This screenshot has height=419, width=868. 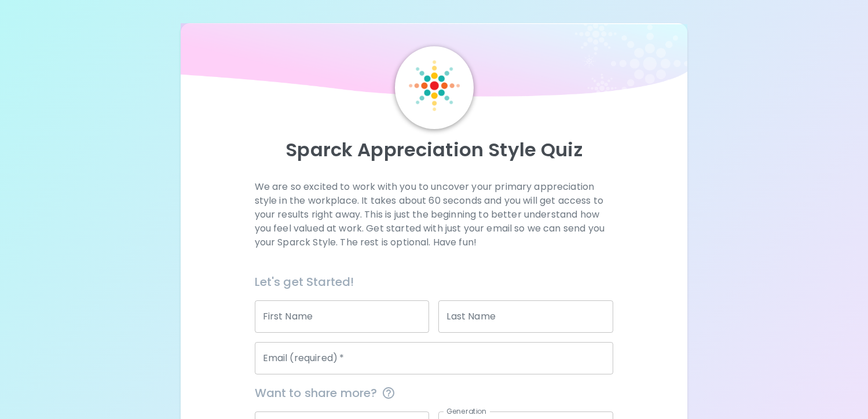 What do you see at coordinates (389, 393) in the screenshot?
I see `svg: This information is completely confidential and only used for aggregated appreciation studies at ...` at bounding box center [389, 393].